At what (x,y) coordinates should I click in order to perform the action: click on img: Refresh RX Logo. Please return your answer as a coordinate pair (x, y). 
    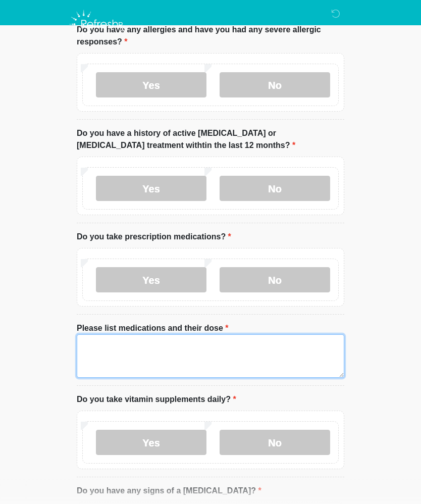
    Looking at the image, I should click on (97, 25).